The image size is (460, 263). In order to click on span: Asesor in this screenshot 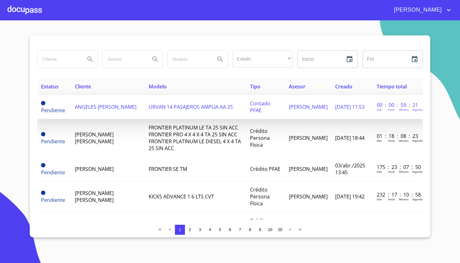, I will do `click(297, 86)`.